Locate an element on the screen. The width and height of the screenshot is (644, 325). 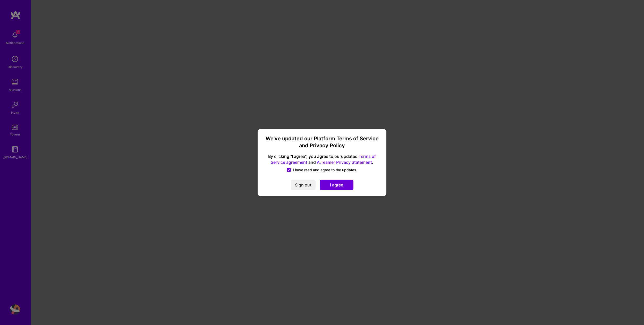
span: I have read and agree to the updates. is located at coordinates (325, 170).